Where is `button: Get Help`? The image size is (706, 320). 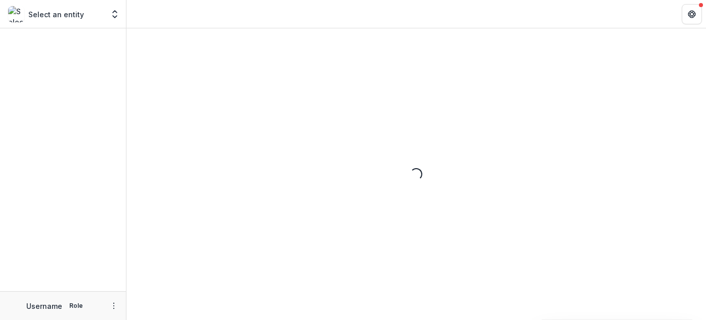 button: Get Help is located at coordinates (692, 14).